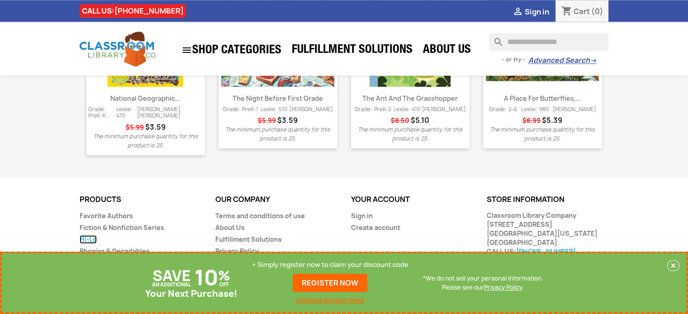 The width and height of the screenshot is (688, 314). I want to click on a: REGISTER NOW, so click(330, 283).